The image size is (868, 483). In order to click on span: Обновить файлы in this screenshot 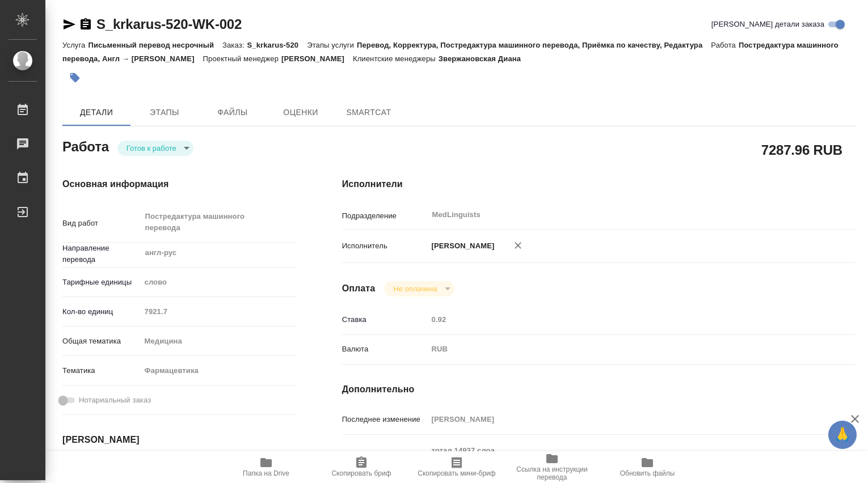, I will do `click(647, 473)`.